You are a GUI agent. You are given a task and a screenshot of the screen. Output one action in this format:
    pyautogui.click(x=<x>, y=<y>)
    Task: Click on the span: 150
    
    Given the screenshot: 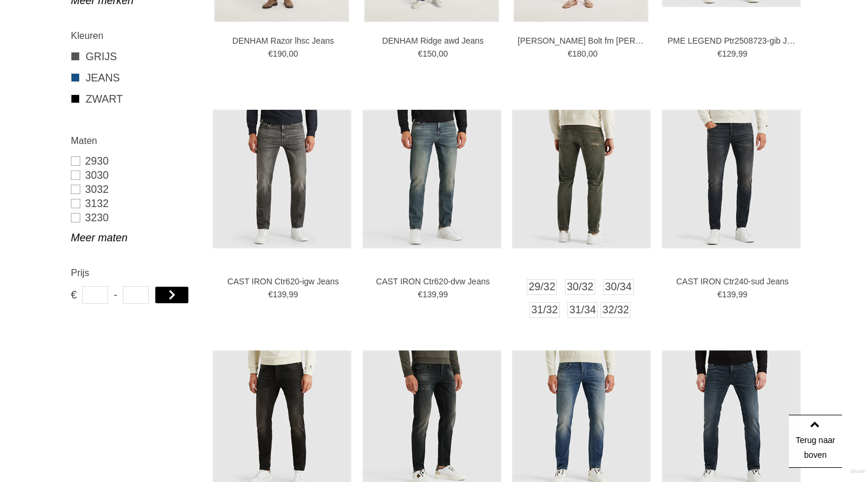 What is the action you would take?
    pyautogui.click(x=429, y=53)
    